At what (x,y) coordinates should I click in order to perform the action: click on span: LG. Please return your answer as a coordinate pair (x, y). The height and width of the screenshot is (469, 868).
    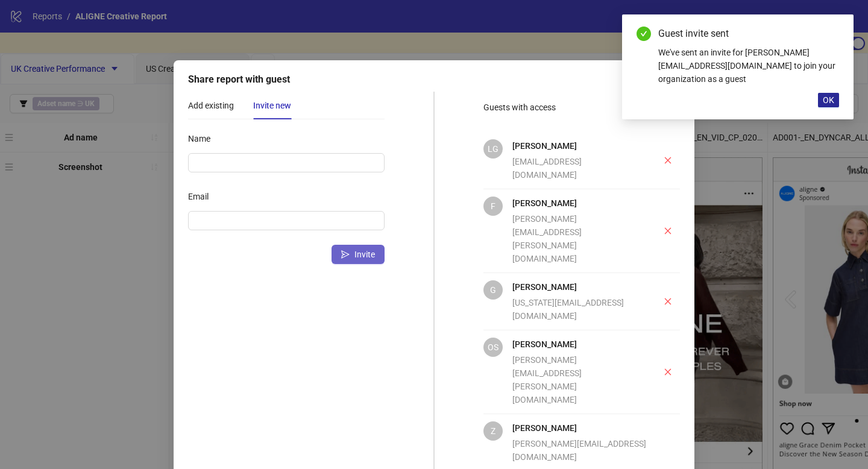
    Looking at the image, I should click on (493, 149).